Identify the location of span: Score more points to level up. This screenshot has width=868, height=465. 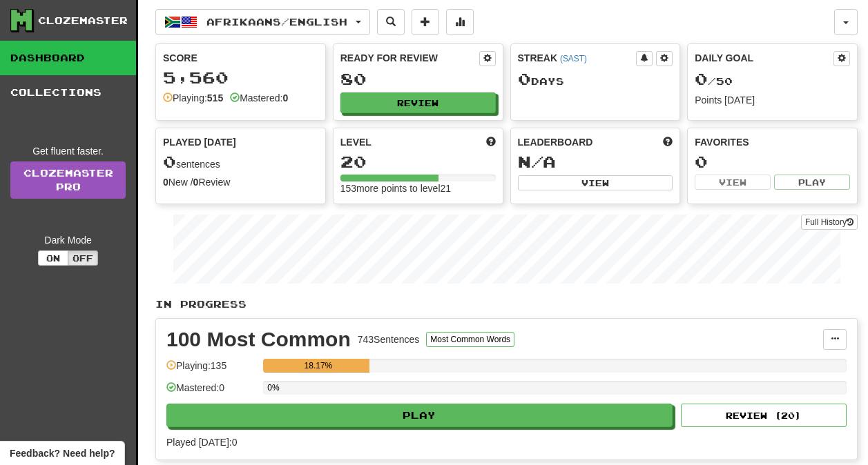
(491, 142).